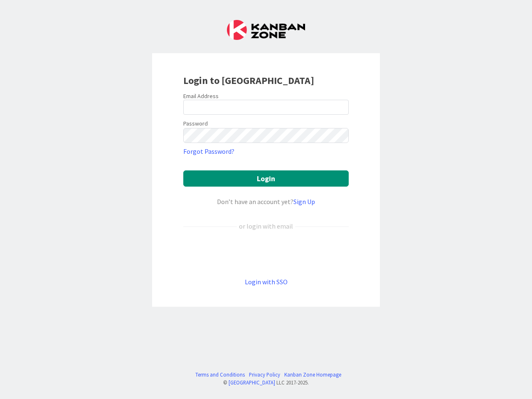 This screenshot has height=399, width=532. What do you see at coordinates (266, 282) in the screenshot?
I see `a: Login with SSO` at bounding box center [266, 282].